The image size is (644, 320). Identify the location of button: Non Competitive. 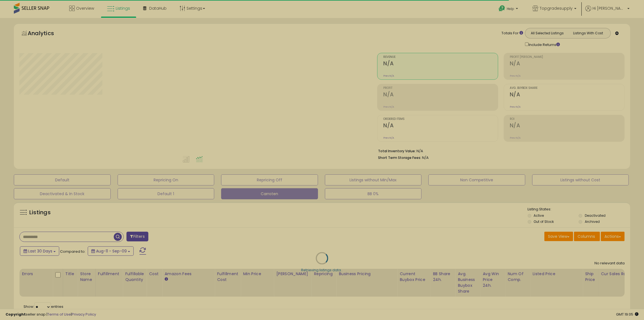
(477, 180).